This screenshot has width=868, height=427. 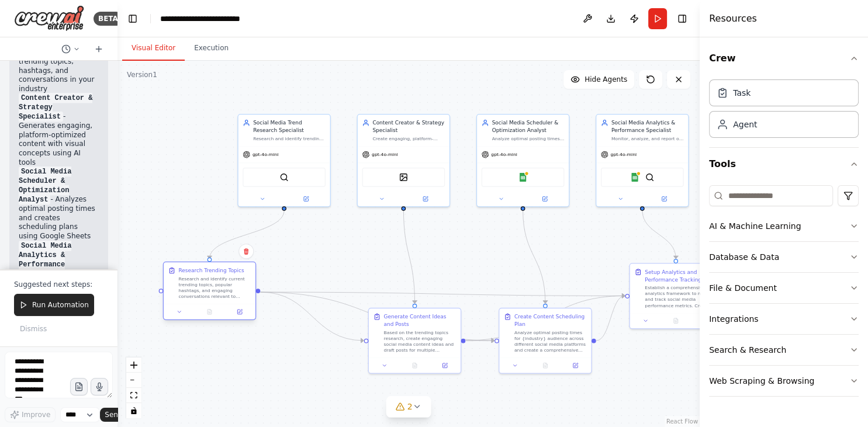 What do you see at coordinates (134, 388) in the screenshot?
I see `div: React Flow controls` at bounding box center [134, 388].